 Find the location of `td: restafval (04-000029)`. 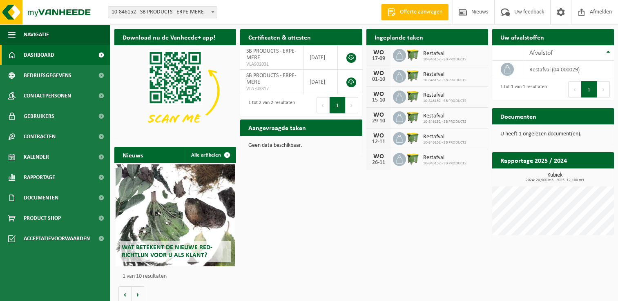

td: restafval (04-000029) is located at coordinates (568, 69).